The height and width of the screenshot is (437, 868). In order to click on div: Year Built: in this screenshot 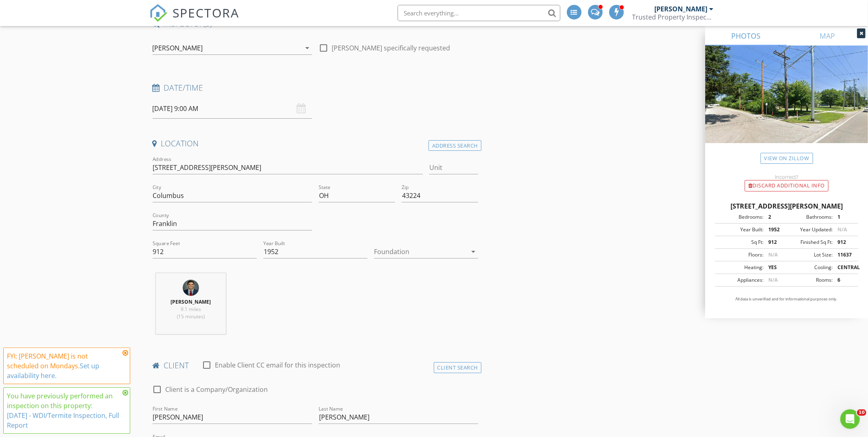, I will do `click(740, 229)`.